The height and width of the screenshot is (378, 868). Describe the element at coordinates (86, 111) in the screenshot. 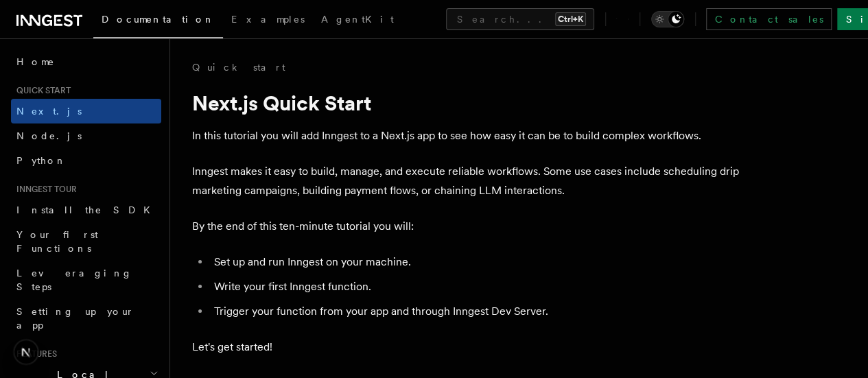

I see `a: Next.js` at that location.